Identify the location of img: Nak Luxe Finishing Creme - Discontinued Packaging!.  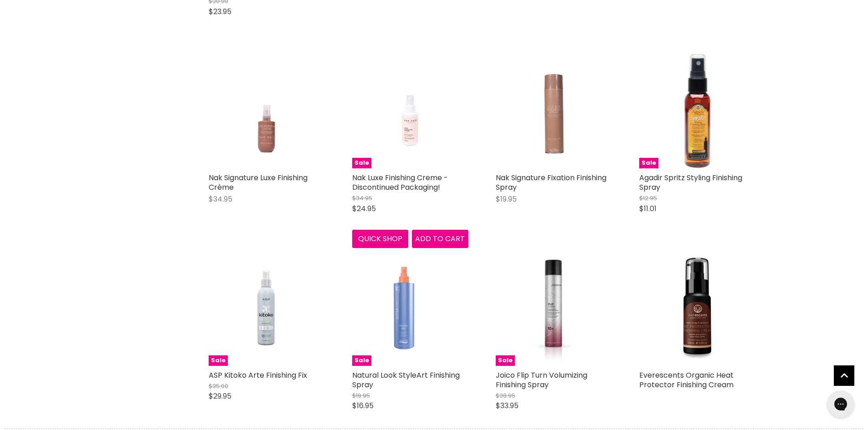
(410, 110).